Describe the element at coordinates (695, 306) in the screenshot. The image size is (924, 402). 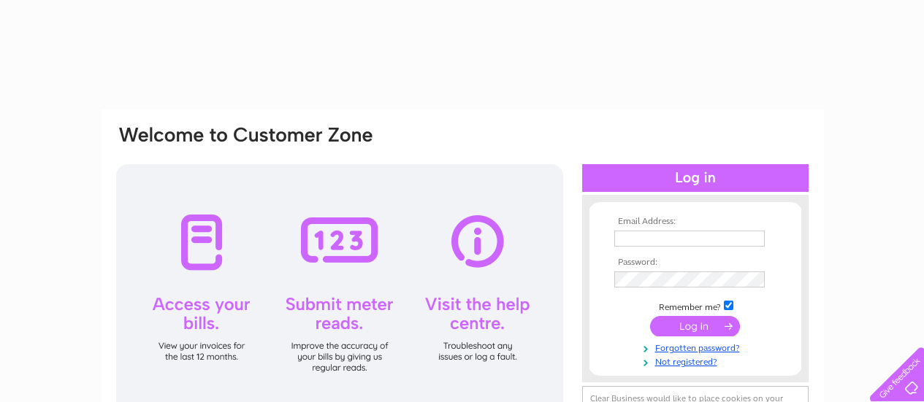
I see `td: Remember me?` at that location.